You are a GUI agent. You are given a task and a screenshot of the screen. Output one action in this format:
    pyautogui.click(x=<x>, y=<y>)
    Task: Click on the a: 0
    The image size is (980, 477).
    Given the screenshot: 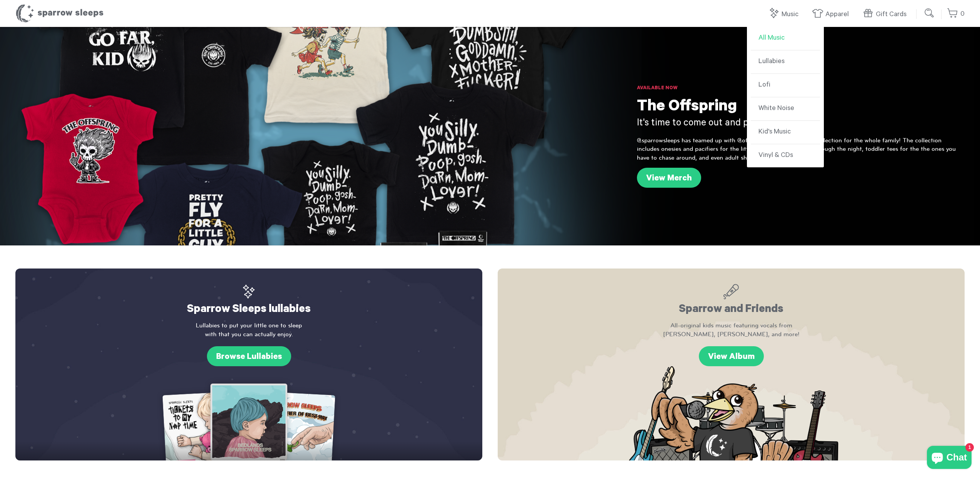 What is the action you would take?
    pyautogui.click(x=955, y=14)
    